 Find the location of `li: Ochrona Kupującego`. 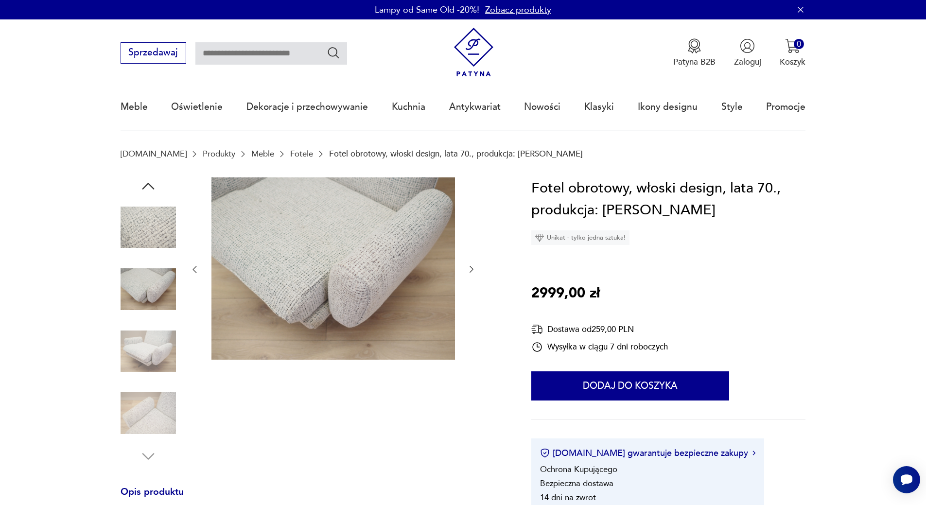

li: Ochrona Kupującego is located at coordinates (578, 469).